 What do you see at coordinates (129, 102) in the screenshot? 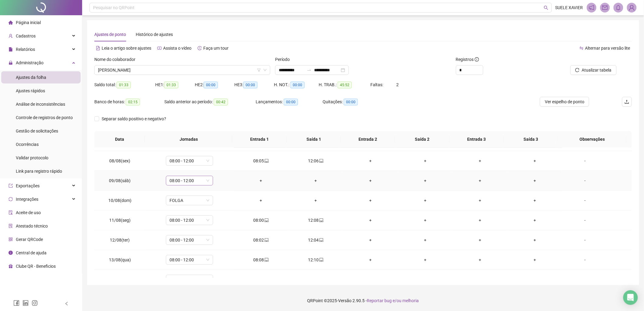
I see `div: Banco de horas:` at bounding box center [129, 102].